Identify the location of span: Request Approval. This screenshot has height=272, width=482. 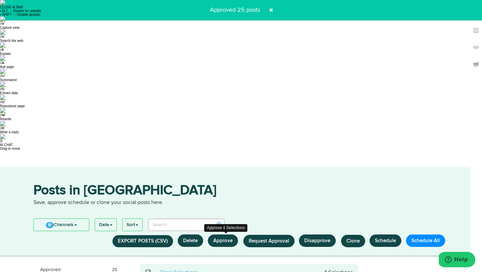
(269, 241).